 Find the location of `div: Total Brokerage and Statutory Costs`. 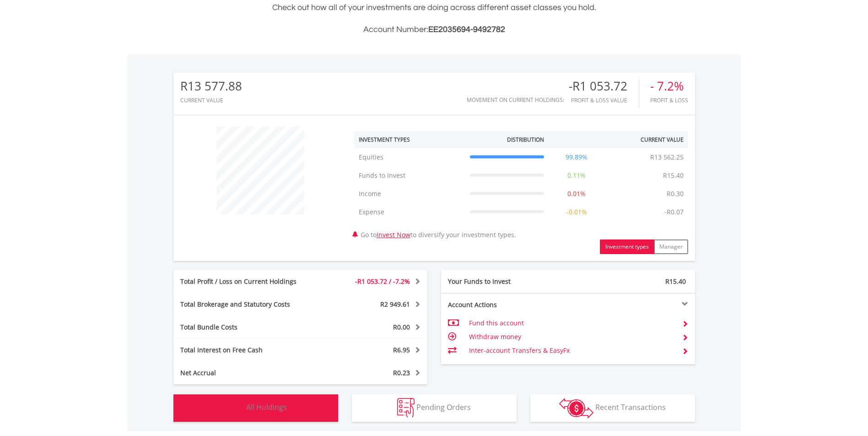

div: Total Brokerage and Statutory Costs is located at coordinates (248, 304).